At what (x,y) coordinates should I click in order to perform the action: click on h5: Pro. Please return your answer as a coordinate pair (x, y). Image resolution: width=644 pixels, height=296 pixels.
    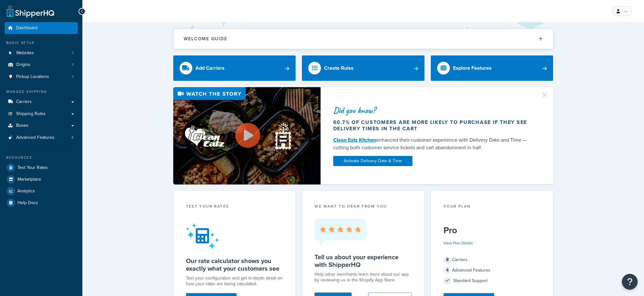
    Looking at the image, I should click on (492, 230).